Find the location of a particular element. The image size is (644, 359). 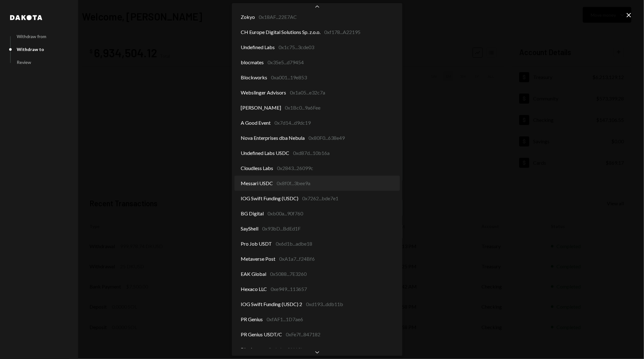

div: 0xFe7f...847182 is located at coordinates (303, 335).